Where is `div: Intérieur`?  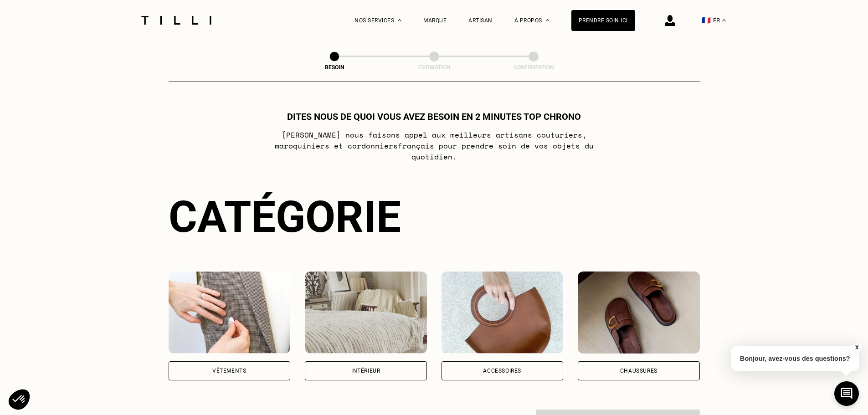
div: Intérieur is located at coordinates (365, 371).